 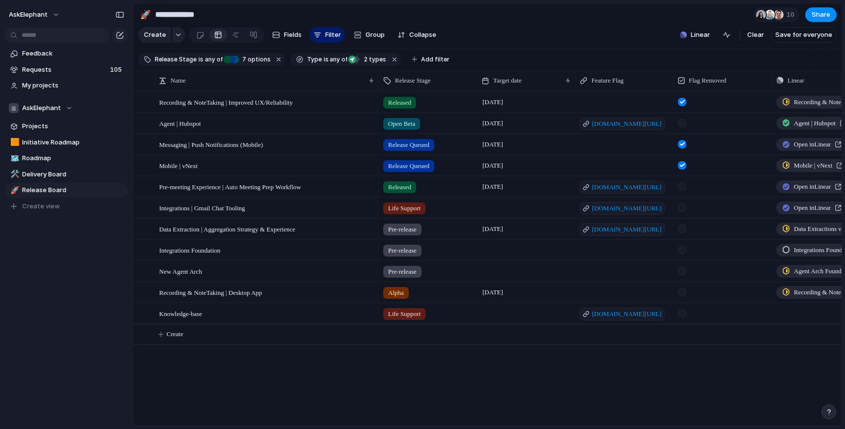 I want to click on span: Target date, so click(x=507, y=81).